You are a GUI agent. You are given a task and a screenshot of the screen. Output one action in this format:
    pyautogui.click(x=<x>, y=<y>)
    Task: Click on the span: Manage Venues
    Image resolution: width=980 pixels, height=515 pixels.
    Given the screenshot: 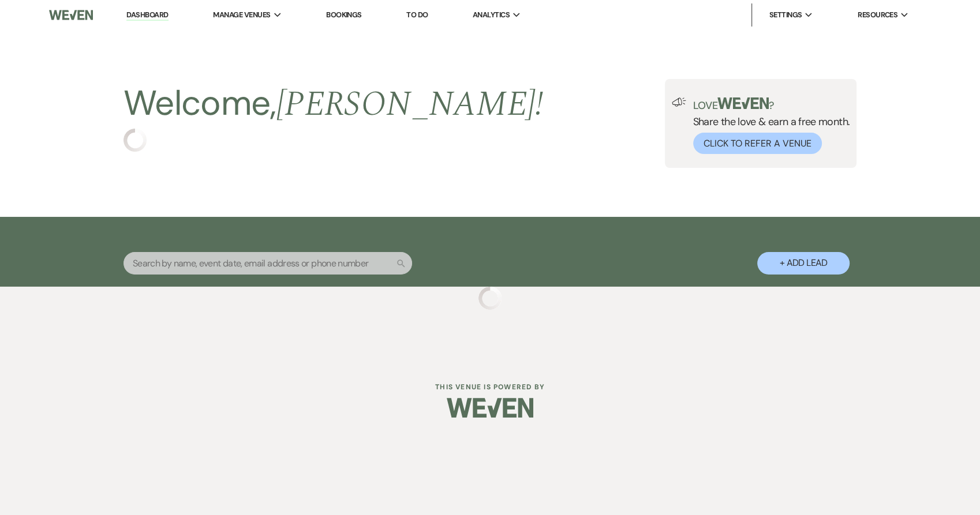 What is the action you would take?
    pyautogui.click(x=241, y=15)
    